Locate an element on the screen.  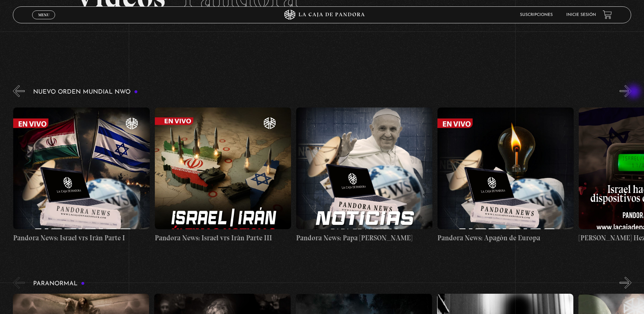
h4: Pandora News: Israel vrs Irán Parte III is located at coordinates (223, 237).